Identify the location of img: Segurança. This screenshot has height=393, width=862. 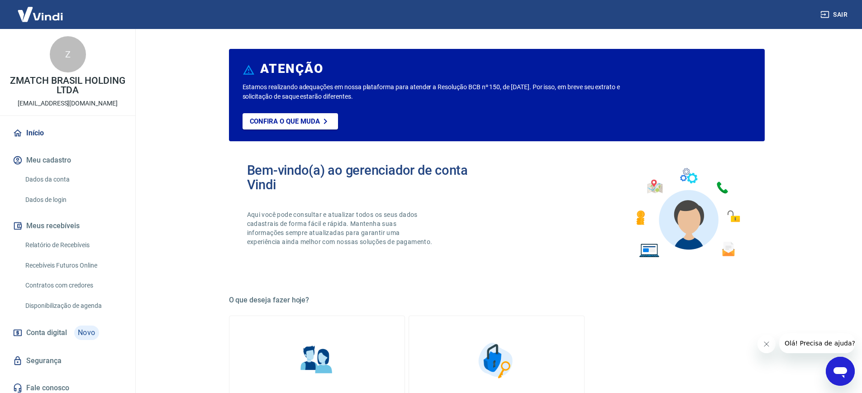
(497, 360).